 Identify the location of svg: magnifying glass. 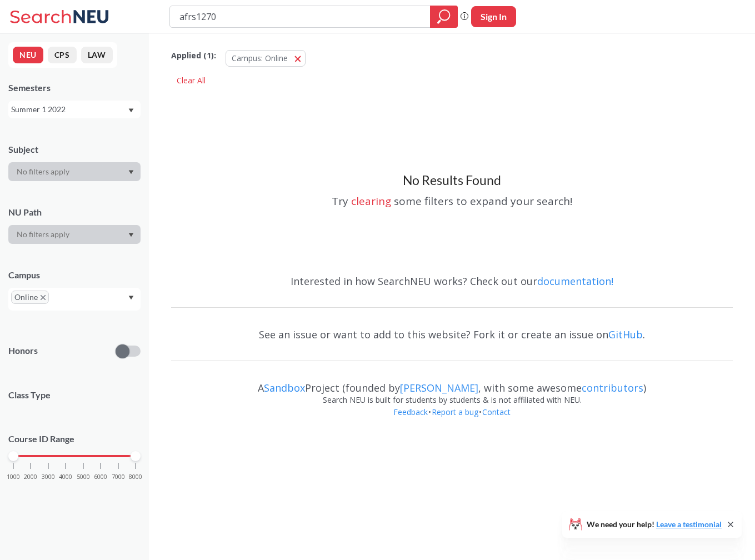
(444, 16).